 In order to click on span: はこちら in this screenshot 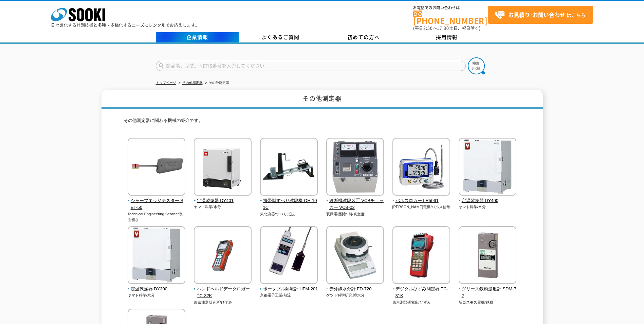, I will do `click(540, 15)`.